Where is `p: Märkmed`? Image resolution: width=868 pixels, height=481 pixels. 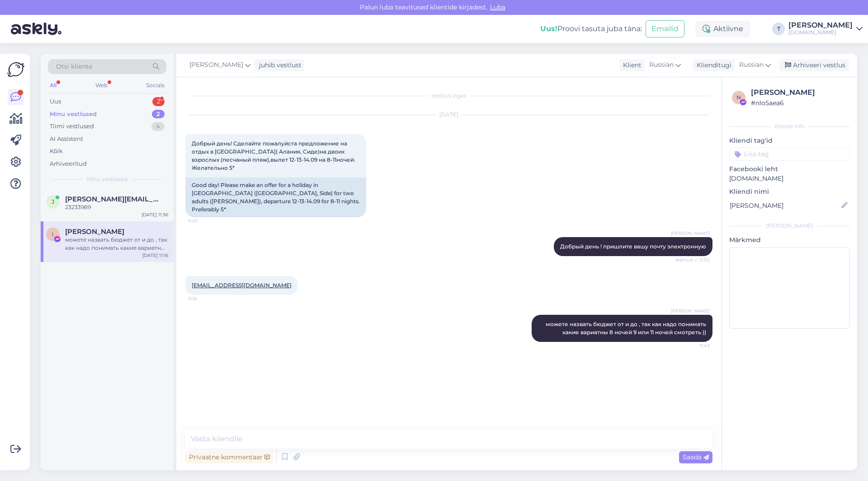
p: Märkmed is located at coordinates (790, 240).